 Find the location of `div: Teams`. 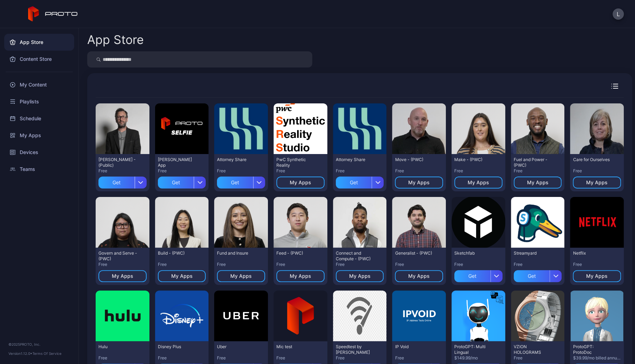

div: Teams is located at coordinates (39, 169).